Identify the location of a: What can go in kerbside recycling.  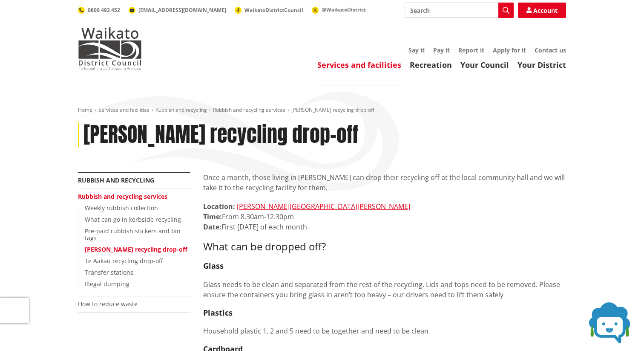
(133, 219).